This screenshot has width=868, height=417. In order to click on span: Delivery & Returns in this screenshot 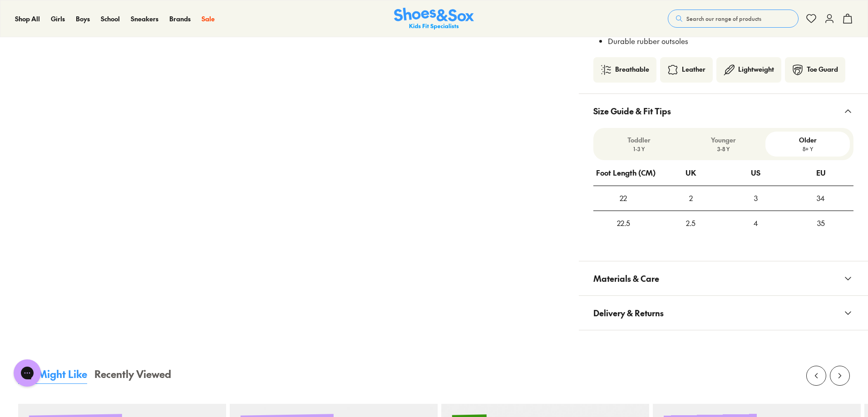, I will do `click(628, 312)`.